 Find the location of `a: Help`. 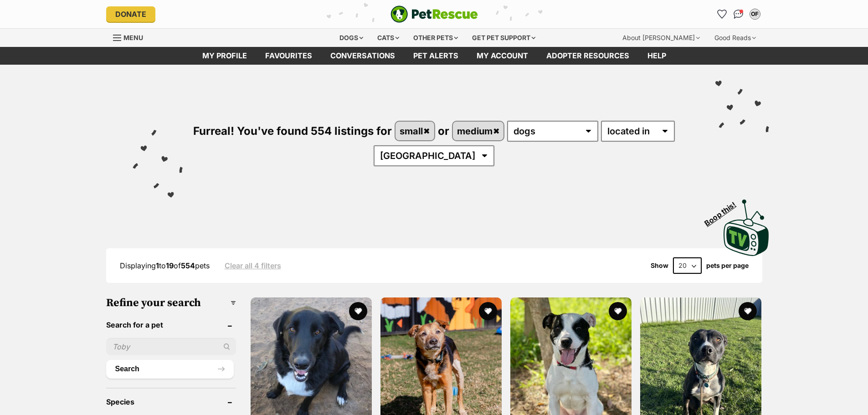

a: Help is located at coordinates (656, 56).